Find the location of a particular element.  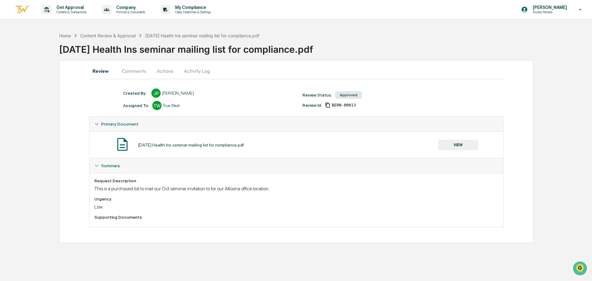

span: Preclearance is located at coordinates (26, 81).